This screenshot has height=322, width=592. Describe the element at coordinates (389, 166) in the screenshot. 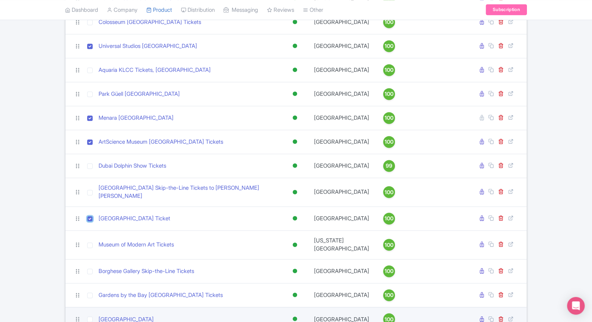

I see `a: 99` at that location.